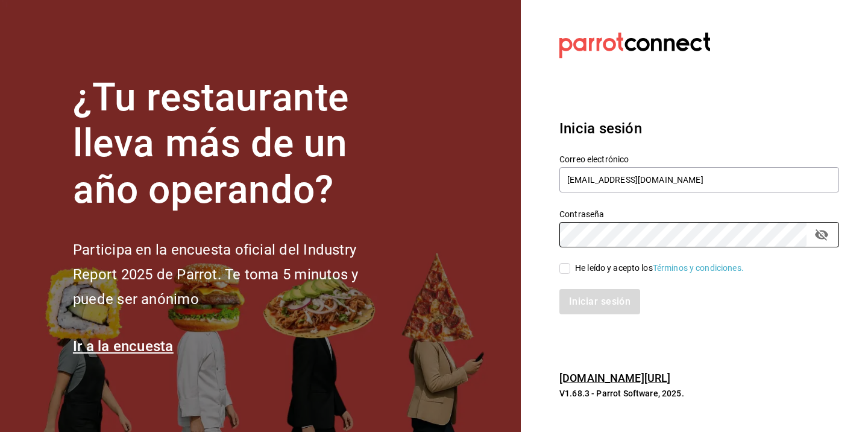 The width and height of the screenshot is (868, 432). What do you see at coordinates (235, 274) in the screenshot?
I see `h2: Participa en la encuesta oficial del Industry Report 2025 de Parrot. Te toma 5 minutos y puede se...` at bounding box center [235, 274].